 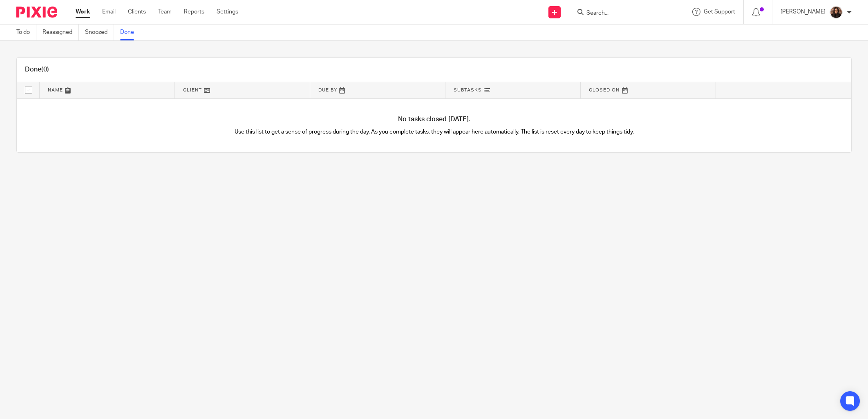 I want to click on a: Team, so click(x=165, y=12).